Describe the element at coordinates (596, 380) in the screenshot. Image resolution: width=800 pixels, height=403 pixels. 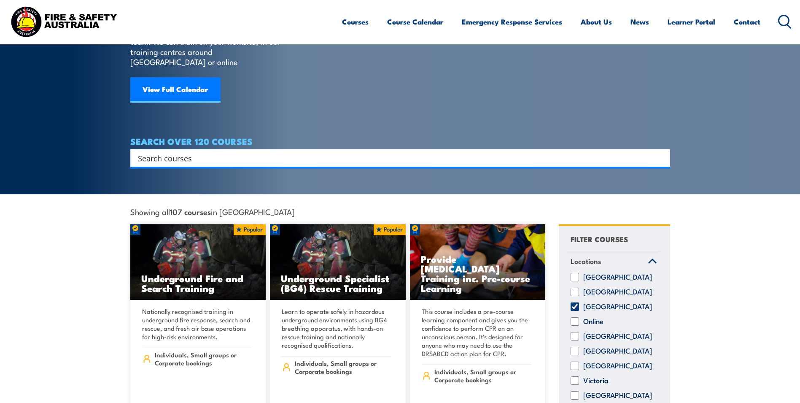
I see `label: Victoria` at that location.